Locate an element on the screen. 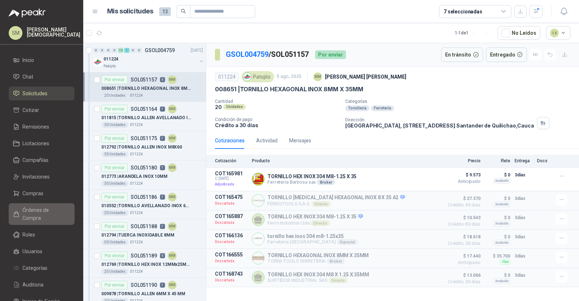 This screenshot has width=579, height=301. a: Por enviarSOL0511867MM010552 |TORNILLO AVELLANADO INOX 6X1520 Unidades011224 is located at coordinates (144, 204).